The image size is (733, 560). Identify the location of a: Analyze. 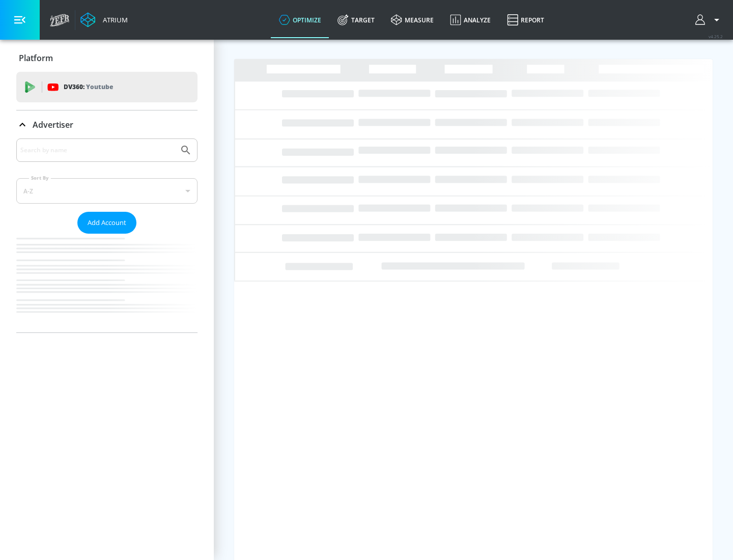
(471, 20).